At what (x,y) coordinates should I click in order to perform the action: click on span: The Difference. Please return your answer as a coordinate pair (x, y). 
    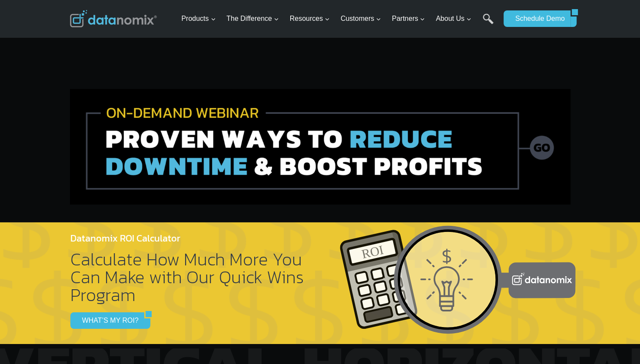
    Looking at the image, I should click on (252, 19).